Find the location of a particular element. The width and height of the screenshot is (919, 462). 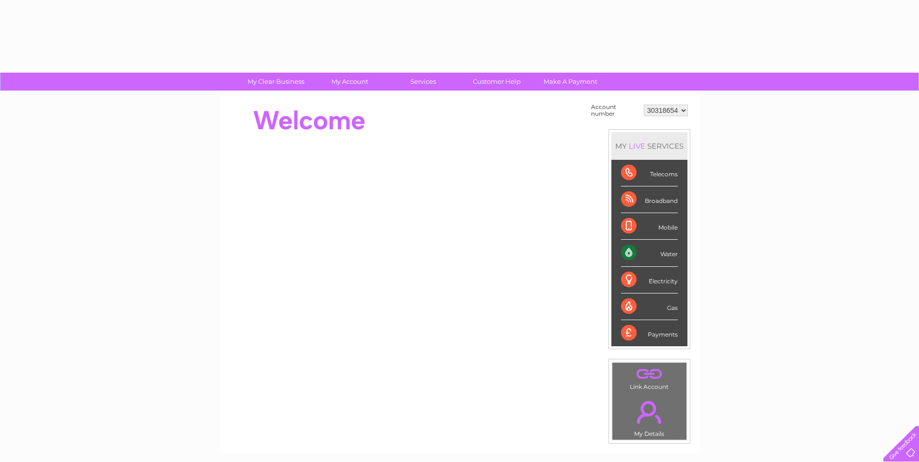

div: Electricity is located at coordinates (649, 280).